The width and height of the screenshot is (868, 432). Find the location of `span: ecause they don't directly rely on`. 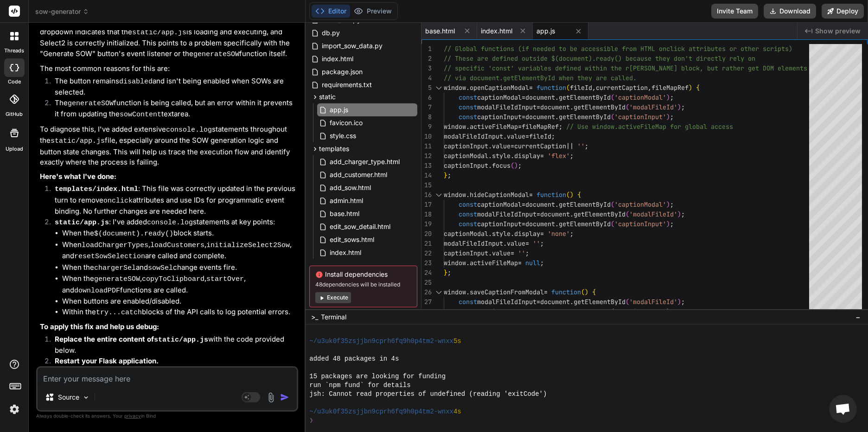

span: ecause they don't directly rely on is located at coordinates (692, 58).